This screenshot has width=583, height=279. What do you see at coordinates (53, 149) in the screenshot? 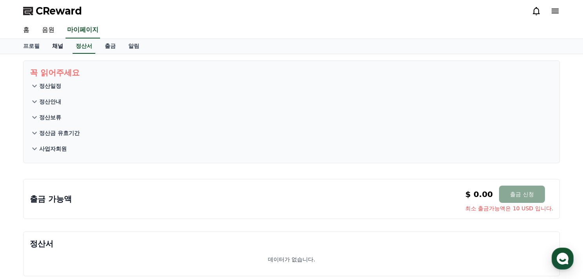
I see `p: 사업자회원` at bounding box center [53, 149].